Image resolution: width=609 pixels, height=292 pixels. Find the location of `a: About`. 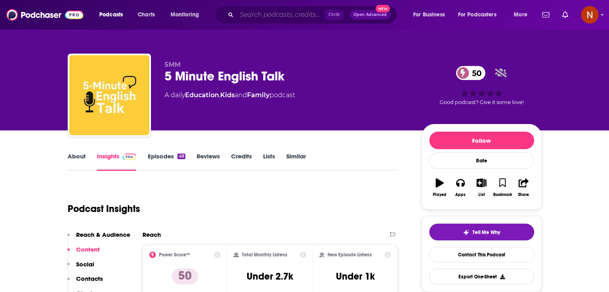

a: About is located at coordinates (76, 162).